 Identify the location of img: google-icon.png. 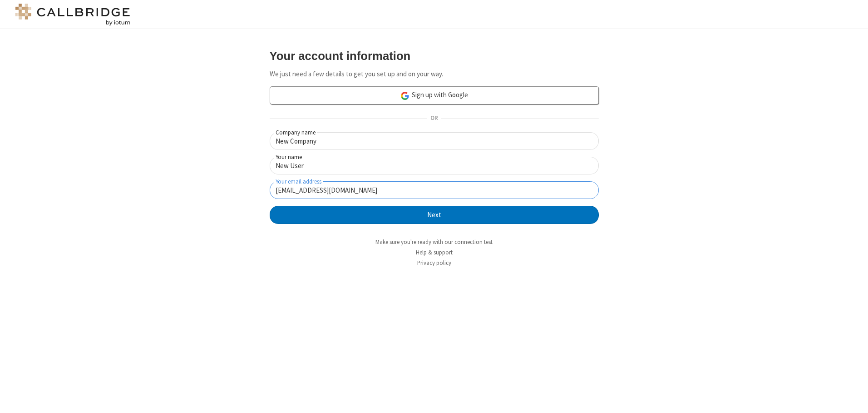
(405, 96).